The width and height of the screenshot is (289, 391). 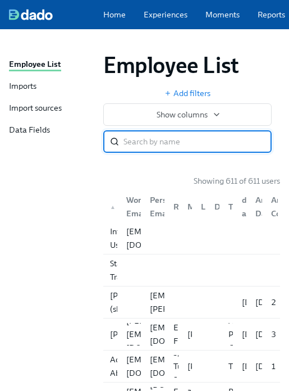 What do you see at coordinates (273, 366) in the screenshot?
I see `div: 1` at bounding box center [273, 366].